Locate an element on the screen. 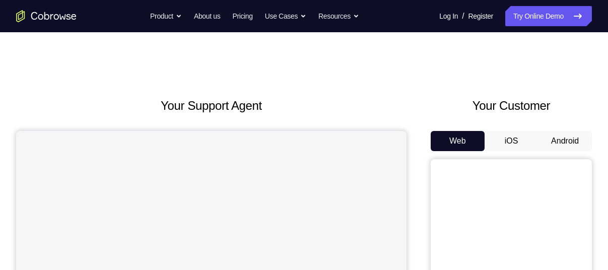 The height and width of the screenshot is (270, 608). button: Android is located at coordinates (565, 141).